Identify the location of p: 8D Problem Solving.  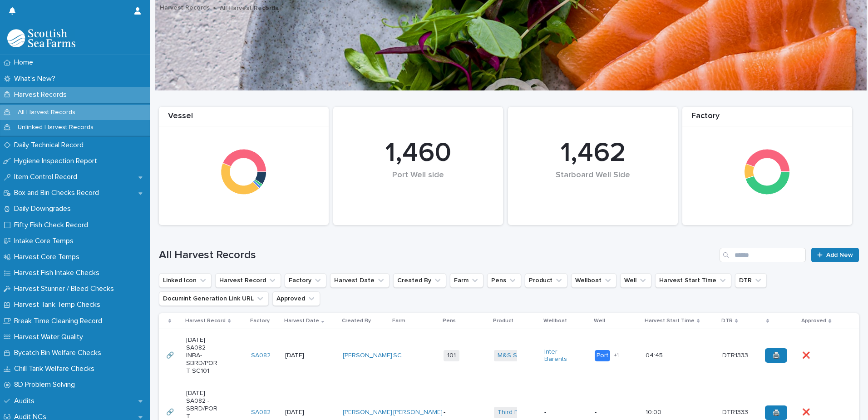
(46, 384).